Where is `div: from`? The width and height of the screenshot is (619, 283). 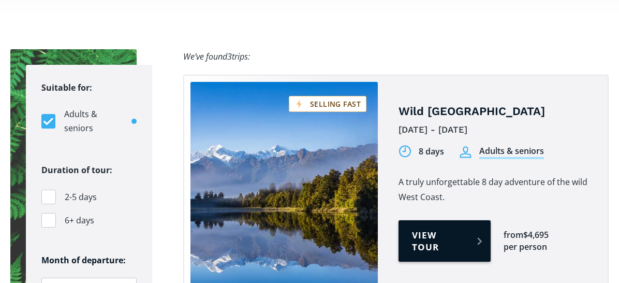
div: from is located at coordinates (514, 234).